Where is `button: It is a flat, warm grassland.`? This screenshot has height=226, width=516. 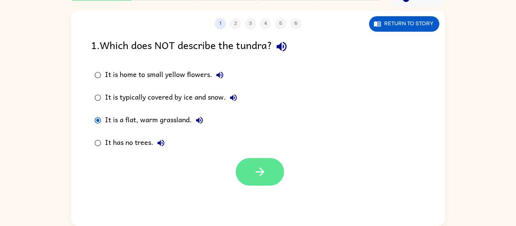
button: It is a flat, warm grassland. is located at coordinates (199, 120).